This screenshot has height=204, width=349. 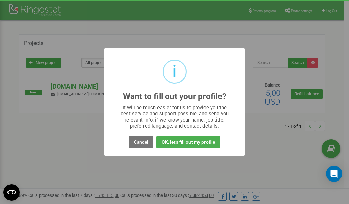 I want to click on h2: Want to fill out your profile?, so click(x=174, y=96).